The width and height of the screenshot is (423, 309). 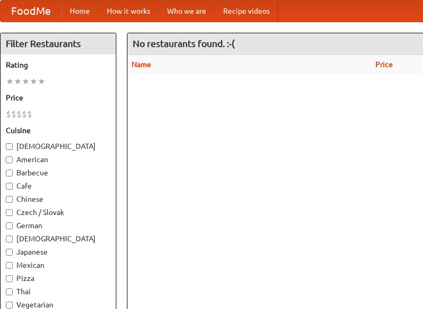 I want to click on label: Mexican, so click(x=58, y=265).